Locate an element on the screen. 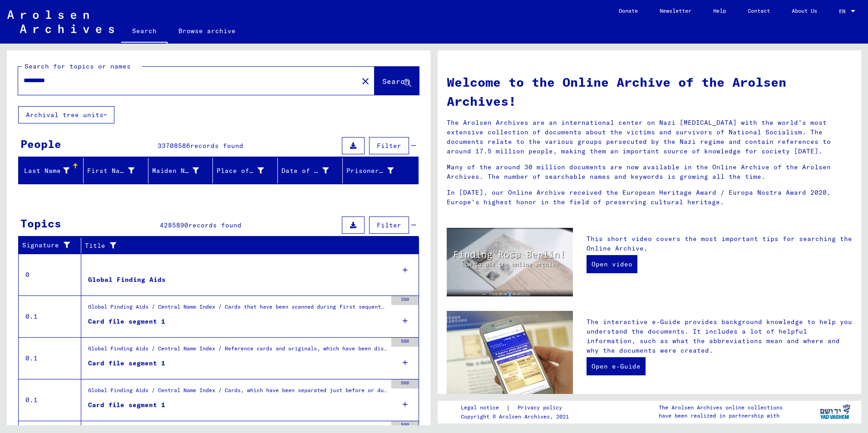  div: People is located at coordinates (41, 144).